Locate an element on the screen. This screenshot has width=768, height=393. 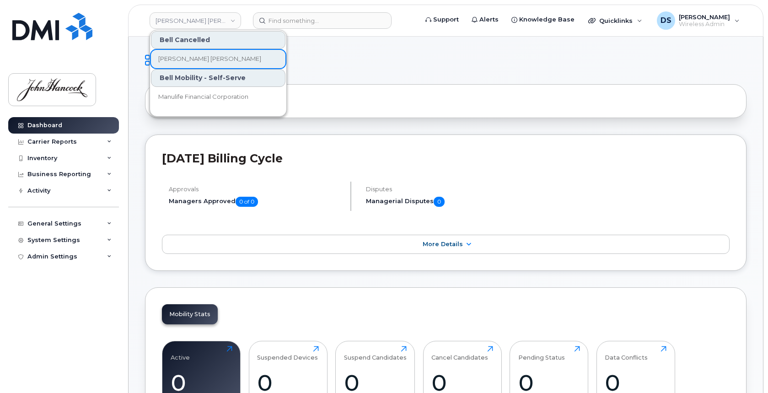
div: Active is located at coordinates (180, 353).